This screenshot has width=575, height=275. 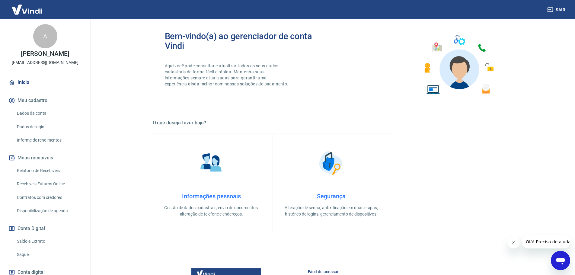 I want to click on img: Segurança, so click(x=331, y=163).